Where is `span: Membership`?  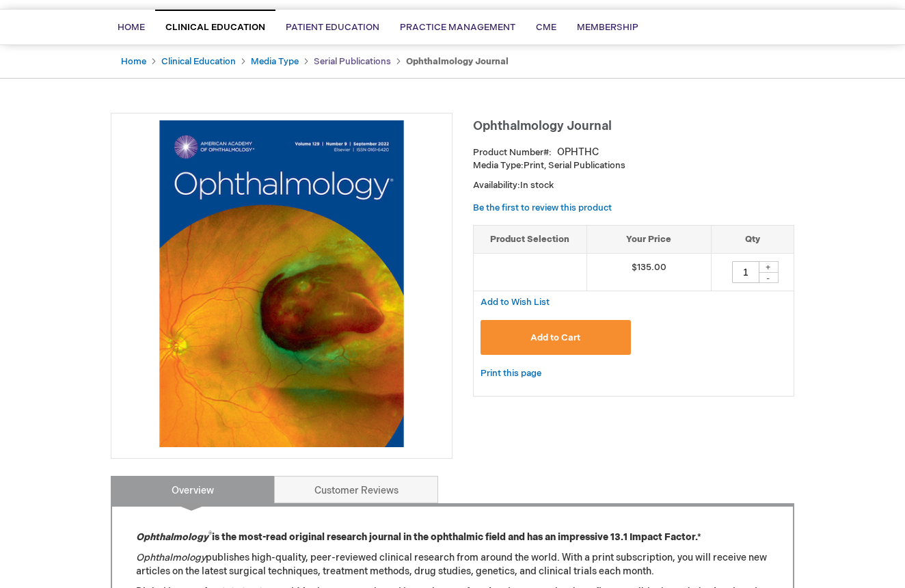
span: Membership is located at coordinates (608, 28).